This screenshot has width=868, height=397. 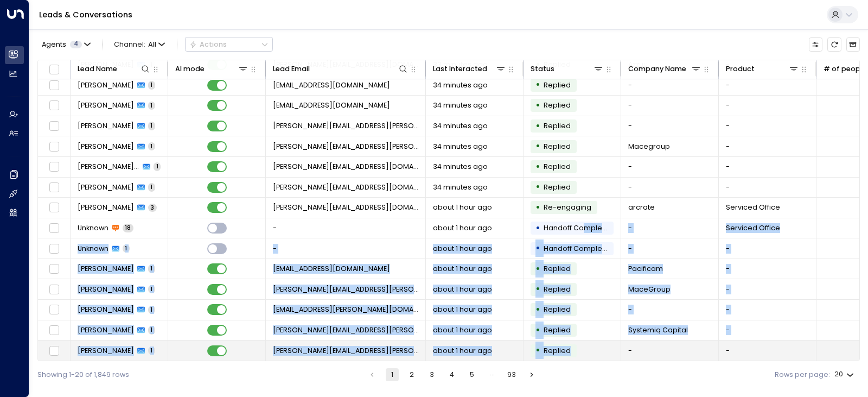 I want to click on span: Unknown, so click(x=93, y=228).